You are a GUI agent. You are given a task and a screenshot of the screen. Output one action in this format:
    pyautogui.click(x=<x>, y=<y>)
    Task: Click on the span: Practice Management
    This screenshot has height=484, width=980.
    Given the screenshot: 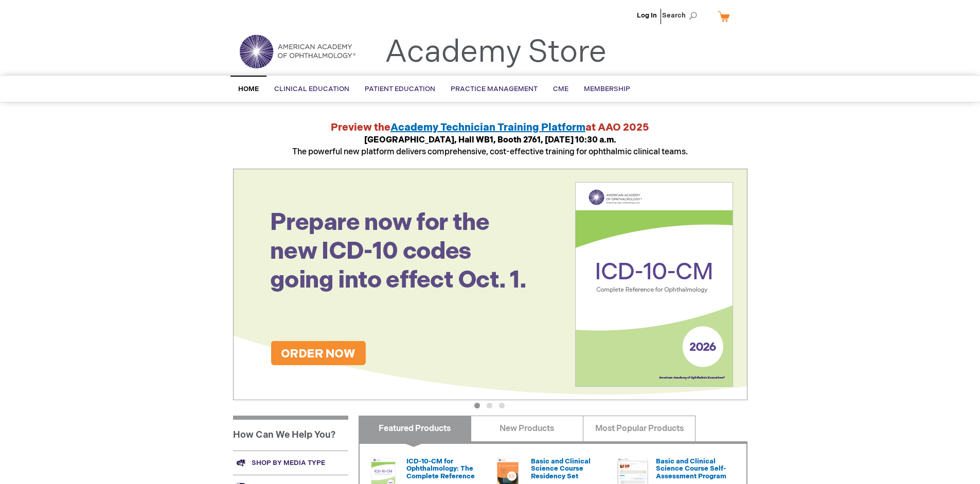 What is the action you would take?
    pyautogui.click(x=494, y=89)
    